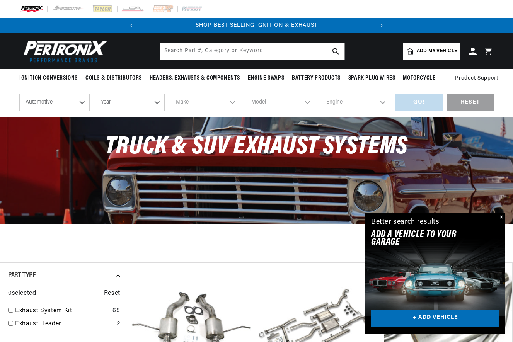 The height and width of the screenshot is (342, 513). Describe the element at coordinates (435, 318) in the screenshot. I see `a: + ADD VEHICLE` at that location.